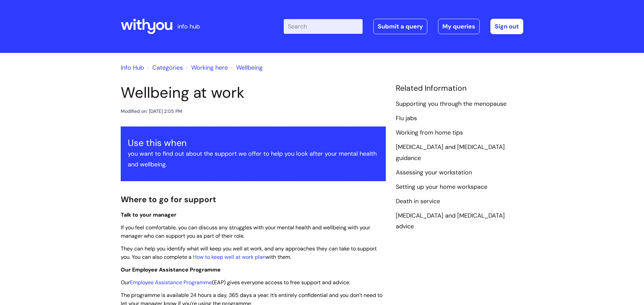 This screenshot has width=644, height=305. I want to click on a: Supporting you through the menopause, so click(451, 104).